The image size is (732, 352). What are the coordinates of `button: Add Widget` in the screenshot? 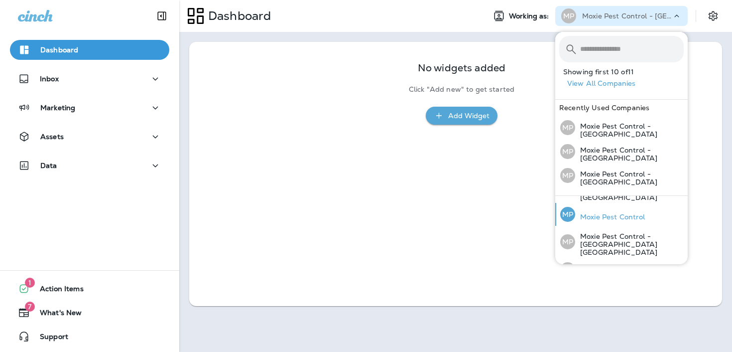 It's located at (462, 116).